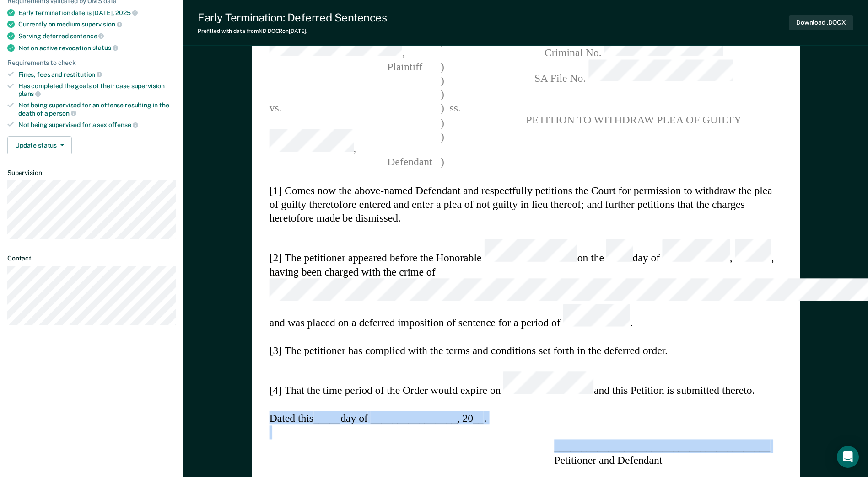 The width and height of the screenshot is (868, 477). I want to click on div: Open Intercom Messenger, so click(848, 457).